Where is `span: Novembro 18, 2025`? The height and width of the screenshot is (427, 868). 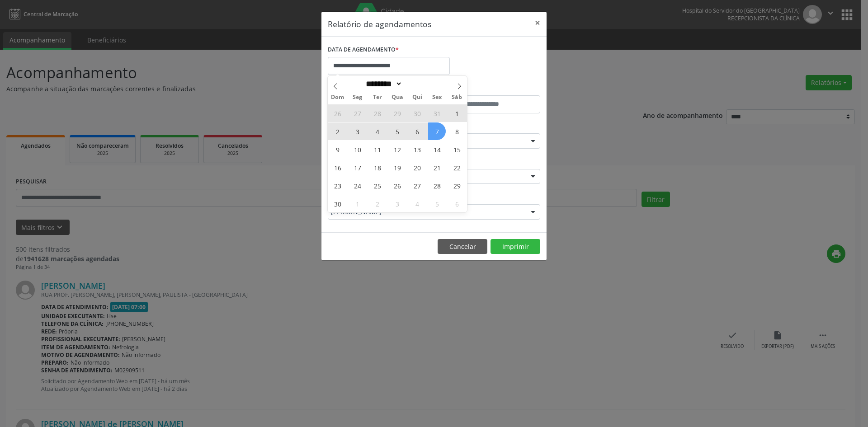
span: Novembro 18, 2025 is located at coordinates (378, 167).